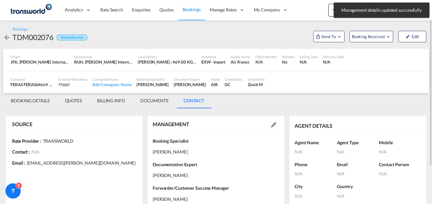 The height and width of the screenshot is (204, 432). What do you see at coordinates (7, 37) in the screenshot?
I see `md-icon: icon-arrow-left` at bounding box center [7, 37].